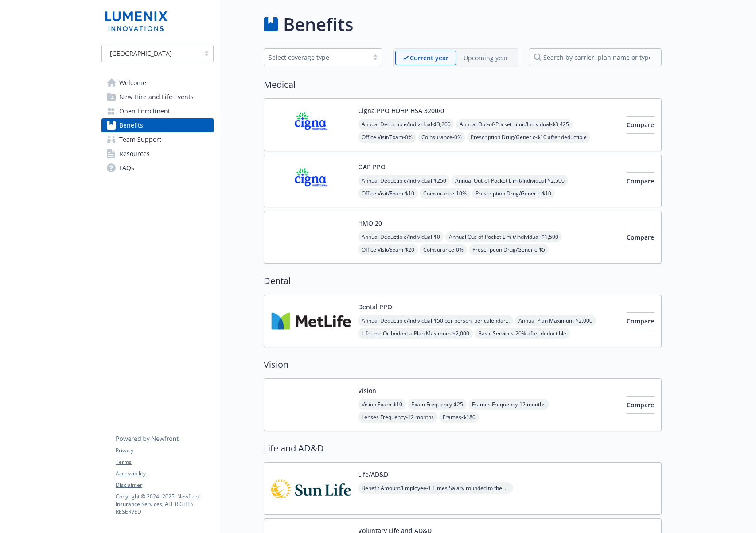 The height and width of the screenshot is (533, 756). What do you see at coordinates (157, 125) in the screenshot?
I see `a: Benefits` at bounding box center [157, 125].